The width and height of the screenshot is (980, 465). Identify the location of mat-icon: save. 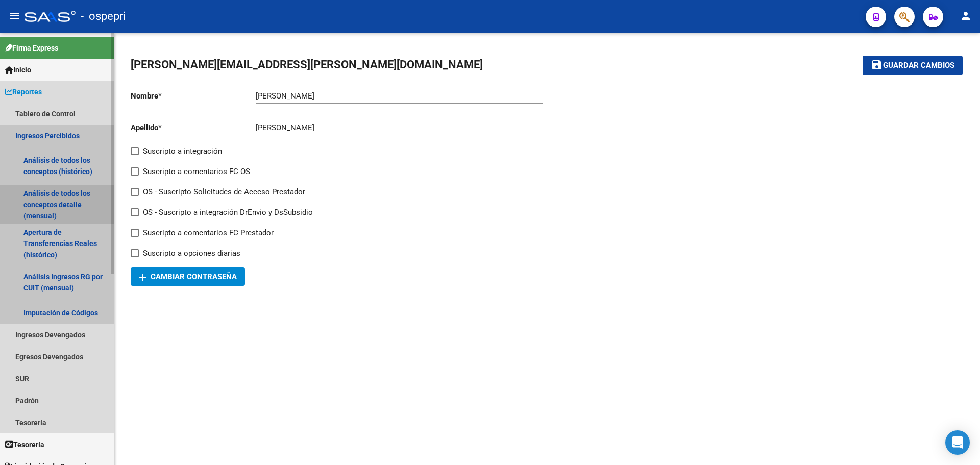
(877, 64).